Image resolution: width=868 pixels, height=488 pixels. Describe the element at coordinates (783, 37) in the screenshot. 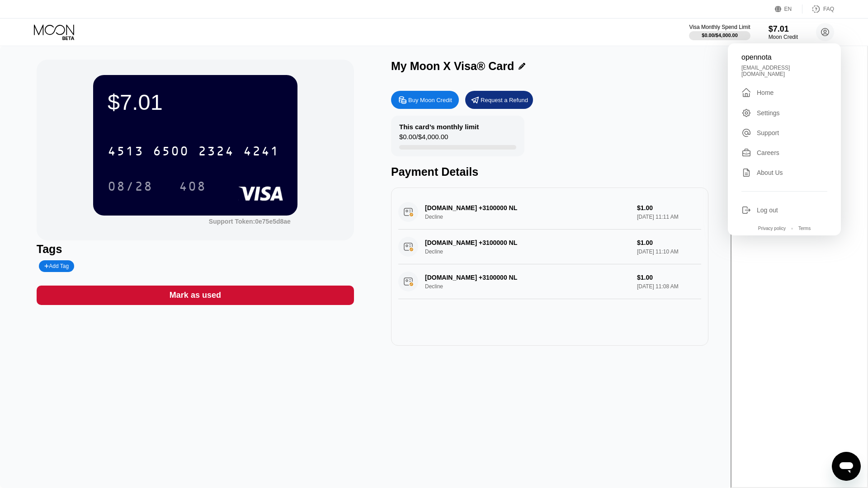

I see `div: Moon Credit` at that location.